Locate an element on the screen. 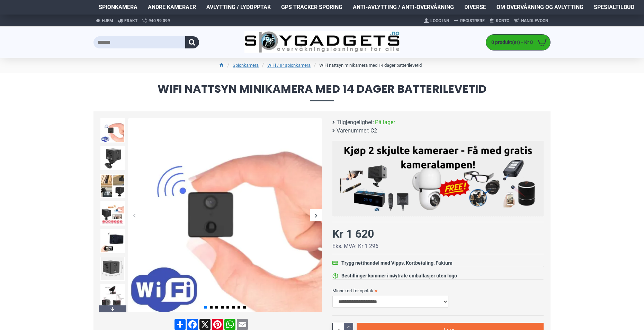  span: Go to slide 7 is located at coordinates (239, 307).